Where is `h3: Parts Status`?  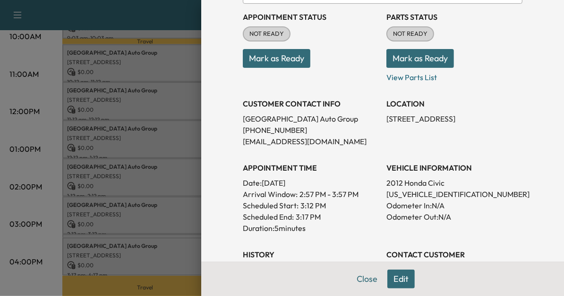
h3: Parts Status is located at coordinates (454, 17).